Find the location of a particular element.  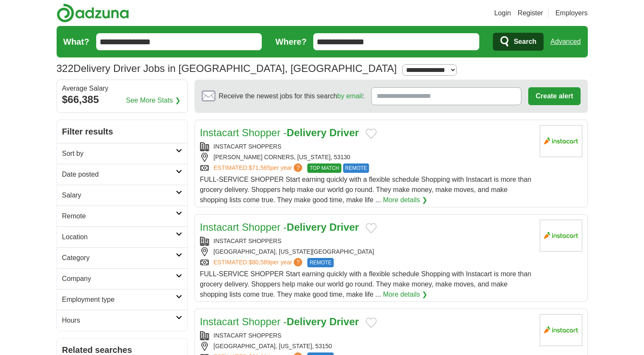

span: TOP MATCH is located at coordinates (324, 168).